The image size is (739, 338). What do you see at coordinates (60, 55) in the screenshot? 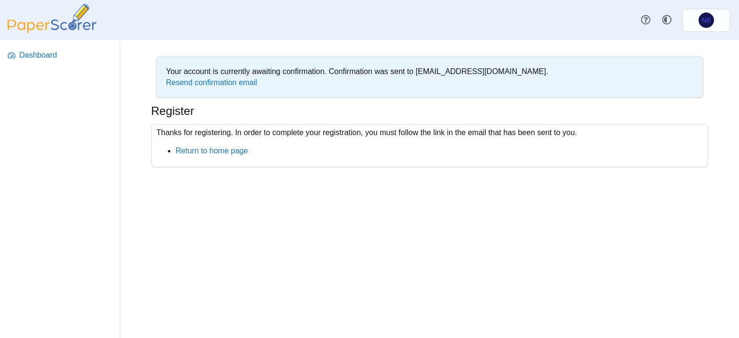
I see `a: Dashboard` at bounding box center [60, 55].